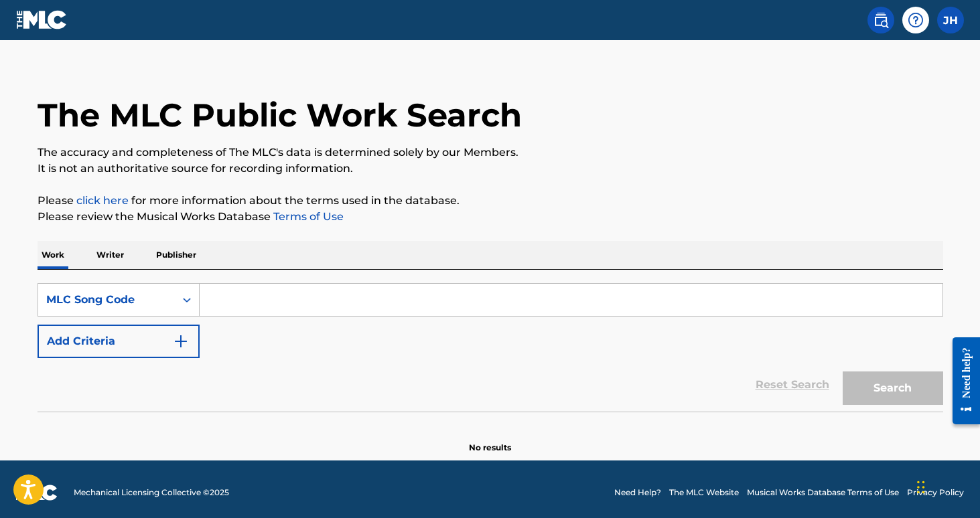  Describe the element at coordinates (823, 492) in the screenshot. I see `a: Musical Works Database Terms of Use` at that location.